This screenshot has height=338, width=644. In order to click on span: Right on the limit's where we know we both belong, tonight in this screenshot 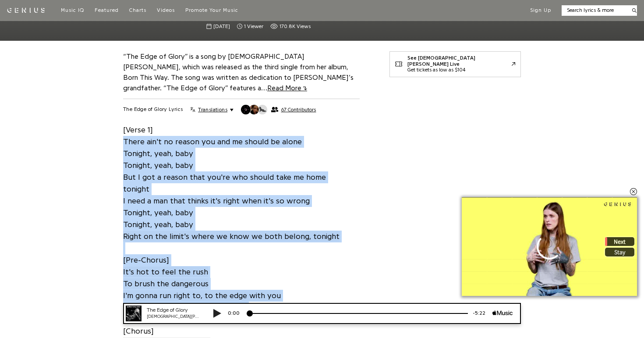, I will do `click(231, 236)`.